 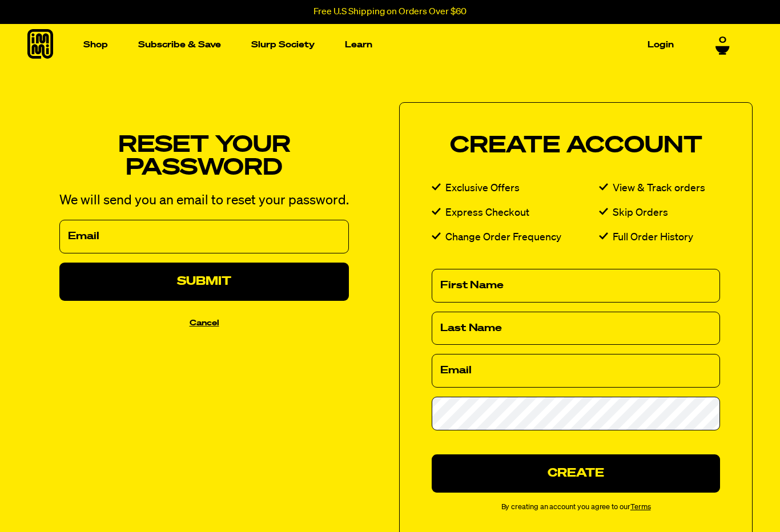 I want to click on input: Last Name, so click(x=576, y=329).